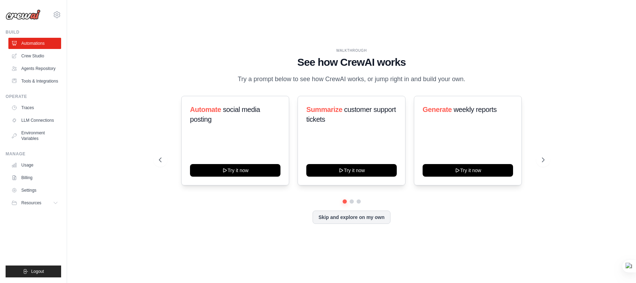  I want to click on a: Traces, so click(35, 108).